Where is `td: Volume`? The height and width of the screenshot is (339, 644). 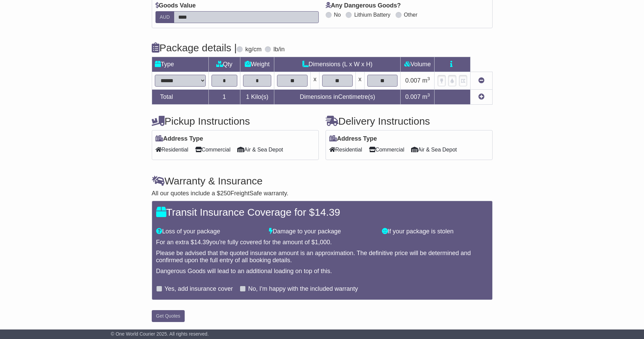
td: Volume is located at coordinates (418, 64).